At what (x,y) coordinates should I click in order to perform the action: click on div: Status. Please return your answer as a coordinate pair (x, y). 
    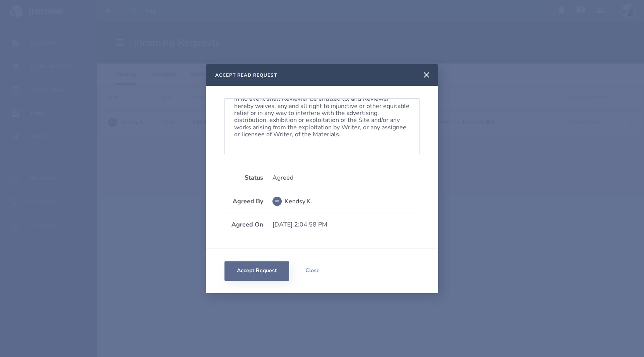
    Looking at the image, I should click on (244, 178).